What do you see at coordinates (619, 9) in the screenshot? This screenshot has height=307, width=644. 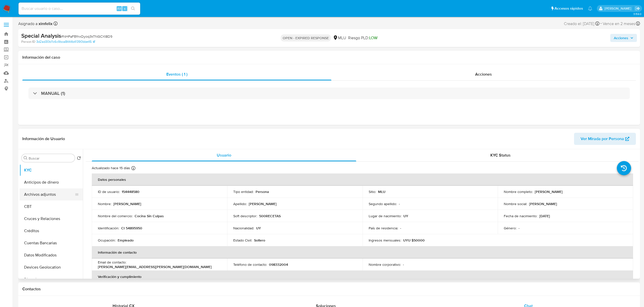 I see `p: ximena.felix@mercadolibre.com` at bounding box center [619, 9].